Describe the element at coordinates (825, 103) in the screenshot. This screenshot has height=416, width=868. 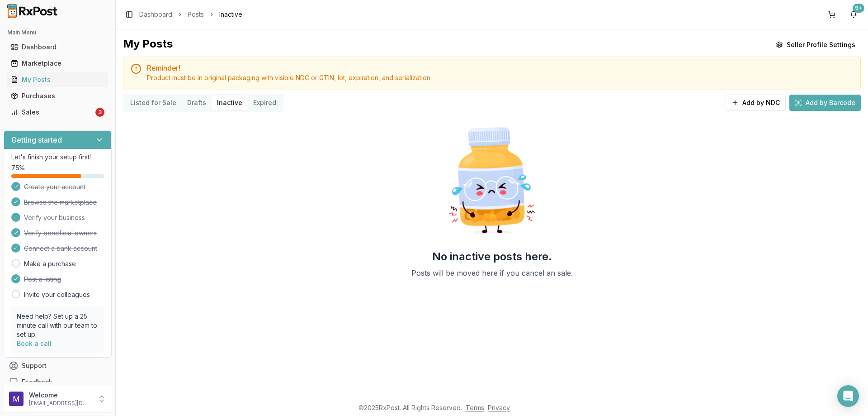
I see `button: Add by Barcode` at that location.